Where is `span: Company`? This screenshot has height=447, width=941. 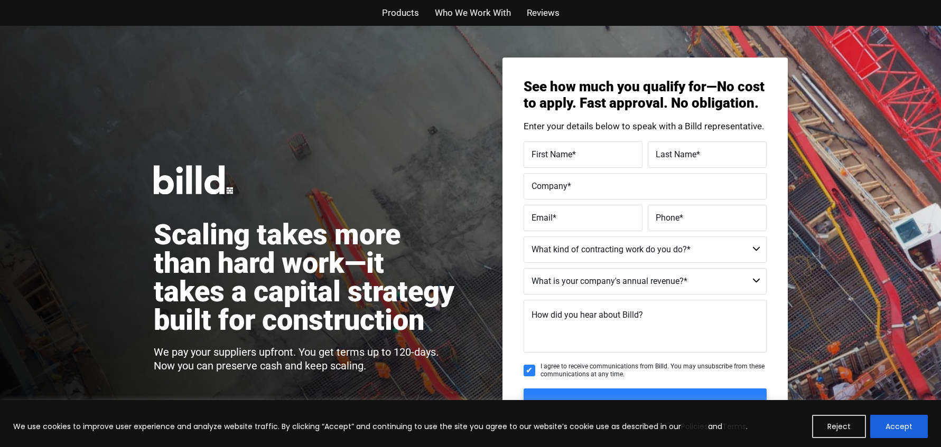
span: Company is located at coordinates (549, 186).